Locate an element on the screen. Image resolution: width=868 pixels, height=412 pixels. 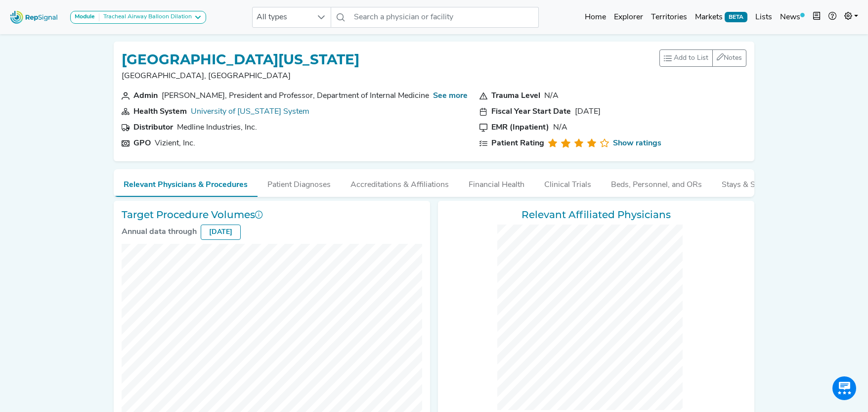
a: Home is located at coordinates (595, 17).